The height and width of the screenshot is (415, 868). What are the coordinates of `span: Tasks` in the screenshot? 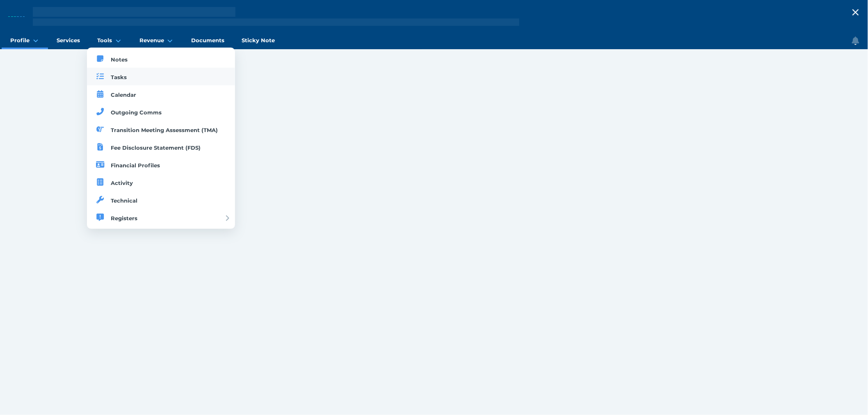 It's located at (118, 77).